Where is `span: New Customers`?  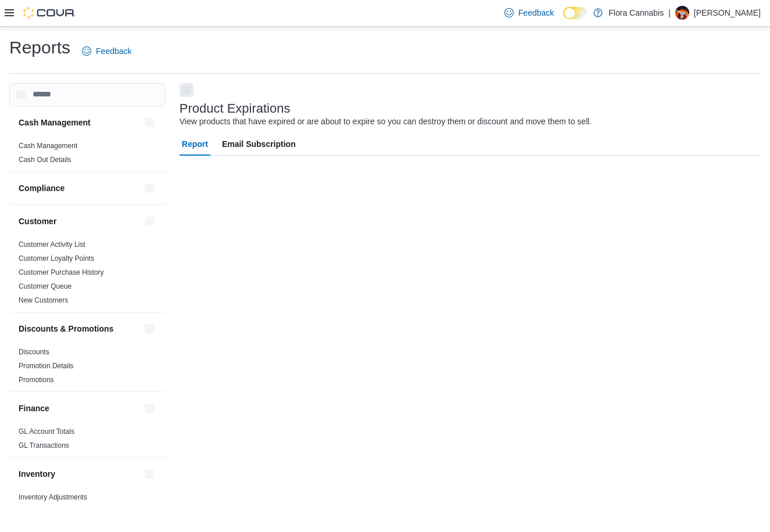 span: New Customers is located at coordinates (43, 300).